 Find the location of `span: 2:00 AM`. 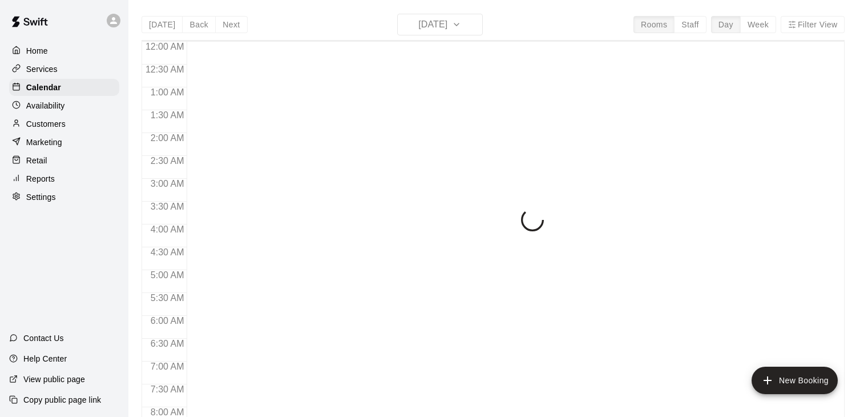

span: 2:00 AM is located at coordinates (168, 137).